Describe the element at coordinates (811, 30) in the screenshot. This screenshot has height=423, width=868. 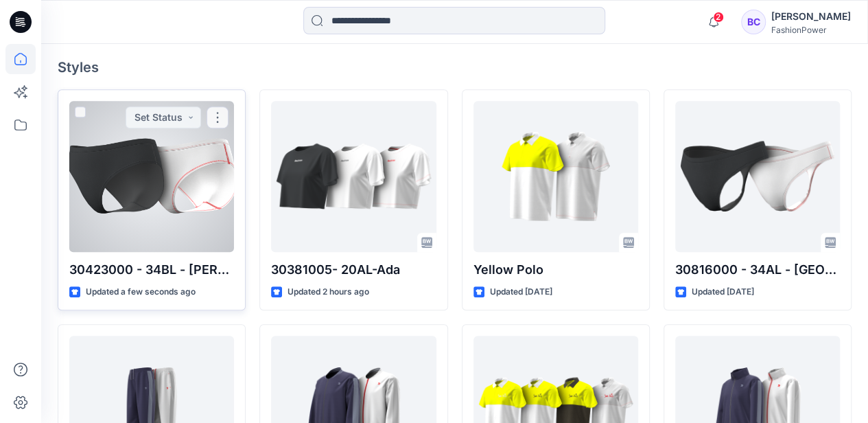
I see `div: FashionPower` at that location.